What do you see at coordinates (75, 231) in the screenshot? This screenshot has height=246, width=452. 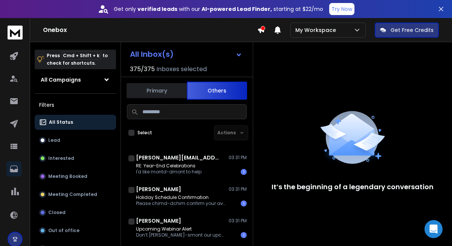 I see `button: Out of office` at bounding box center [75, 231].